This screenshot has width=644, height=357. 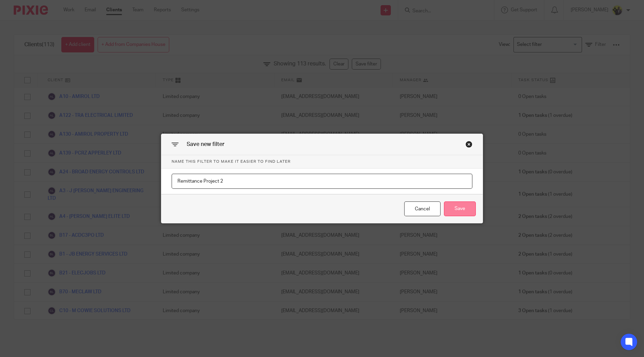 What do you see at coordinates (206, 144) in the screenshot?
I see `span: Save new filter` at bounding box center [206, 144].